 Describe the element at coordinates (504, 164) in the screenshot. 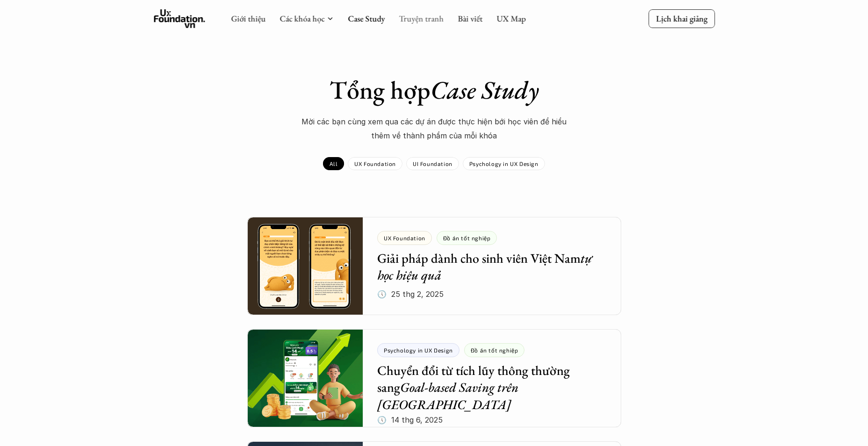

I see `a: Psychology in UX Design` at that location.